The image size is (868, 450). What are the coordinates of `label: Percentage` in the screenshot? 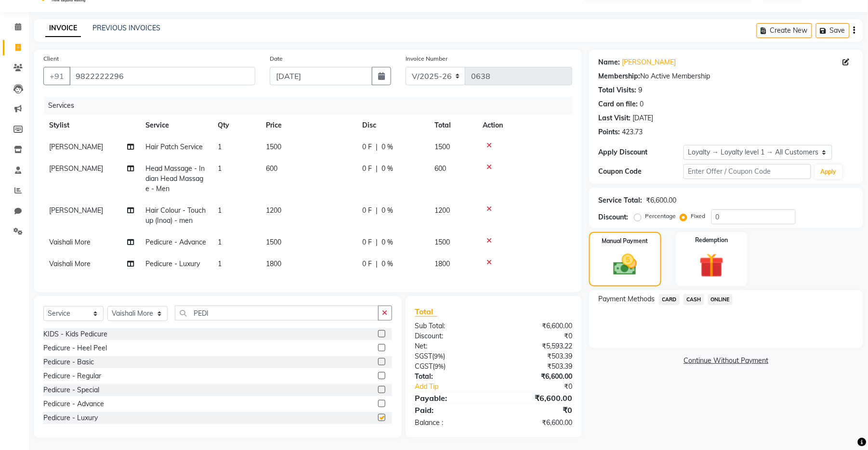 It's located at (661, 216).